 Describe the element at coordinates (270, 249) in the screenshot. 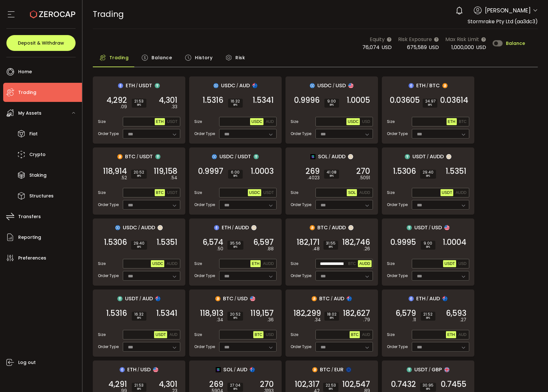

I see `em: .88` at that location.